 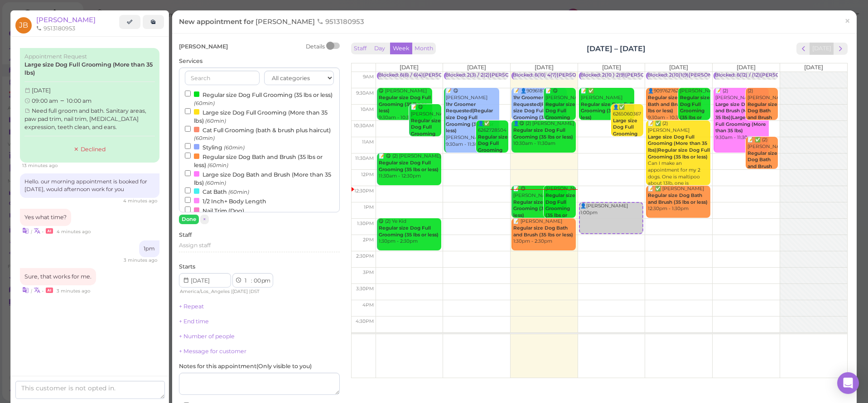 What do you see at coordinates (380, 49) in the screenshot?
I see `button: Day` at bounding box center [380, 49].